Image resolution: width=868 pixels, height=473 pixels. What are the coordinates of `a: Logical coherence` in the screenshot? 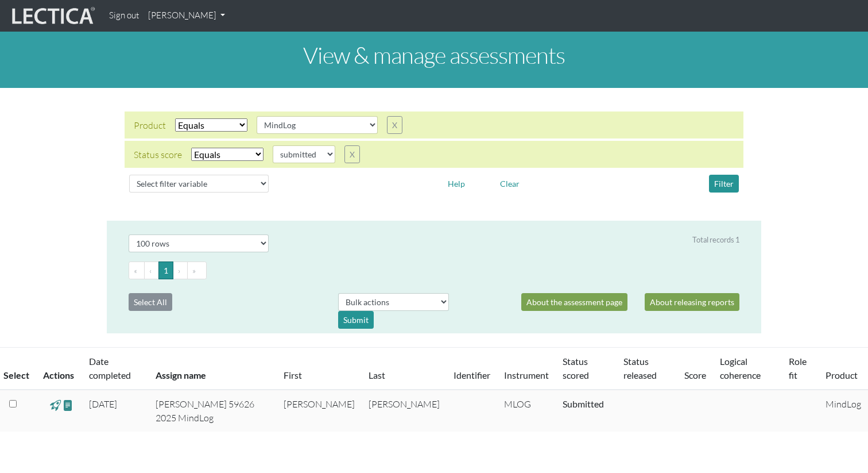 It's located at (740, 368).